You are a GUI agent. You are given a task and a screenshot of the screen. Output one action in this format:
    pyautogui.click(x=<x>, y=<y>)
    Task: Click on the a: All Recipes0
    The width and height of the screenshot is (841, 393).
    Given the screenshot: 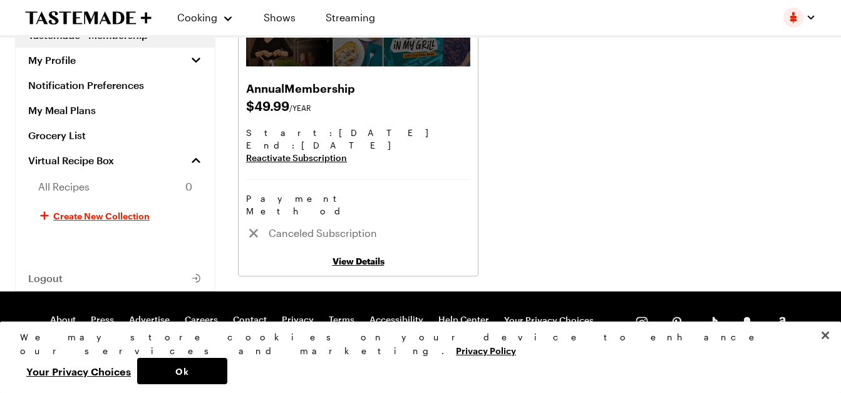 What is the action you would take?
    pyautogui.click(x=115, y=187)
    